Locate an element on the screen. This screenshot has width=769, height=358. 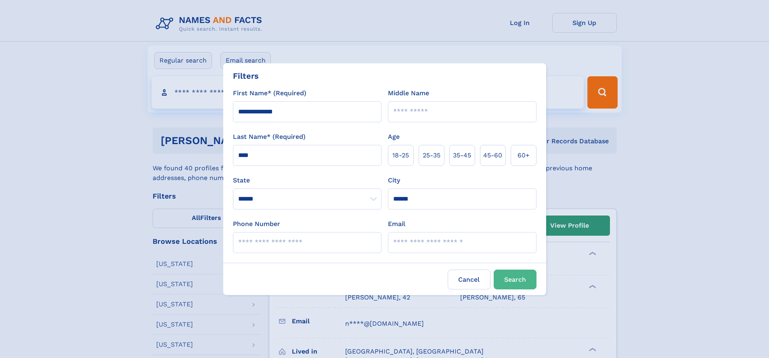
span: 35‑45 is located at coordinates (462, 155).